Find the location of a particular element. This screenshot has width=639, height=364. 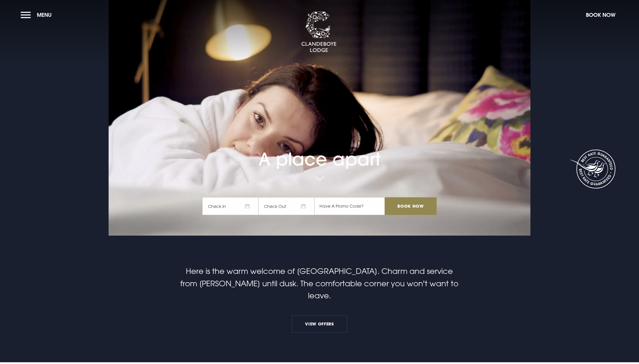

span: Menu is located at coordinates (44, 15).